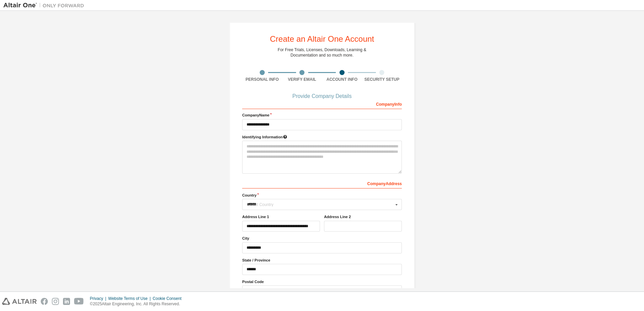  What do you see at coordinates (320, 205) in the screenshot?
I see `div: Select Country` at bounding box center [320, 205].